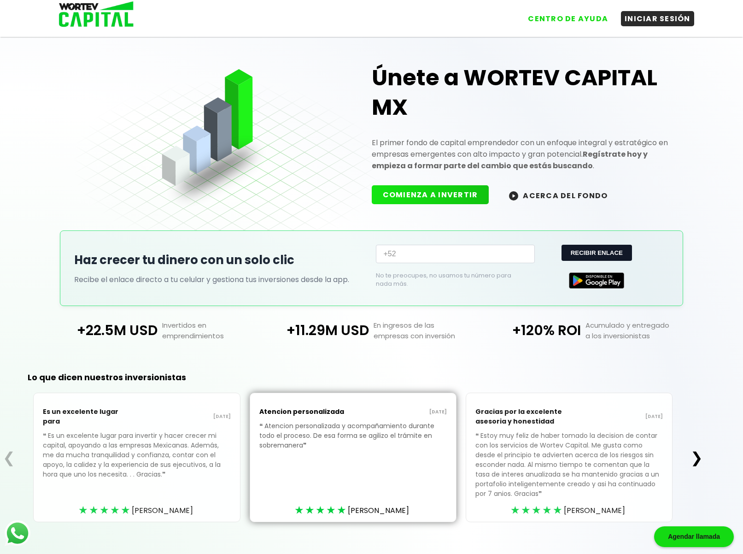  What do you see at coordinates (18, 533) in the screenshot?
I see `img: logos_whatsapp-icon.242b2217.svg` at bounding box center [18, 533].